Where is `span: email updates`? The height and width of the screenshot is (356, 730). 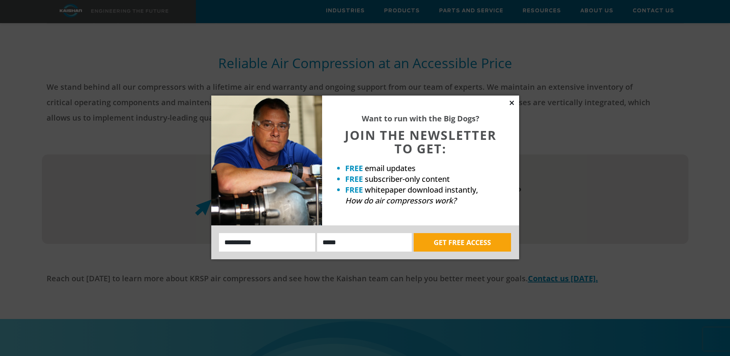 span: email updates is located at coordinates (390, 168).